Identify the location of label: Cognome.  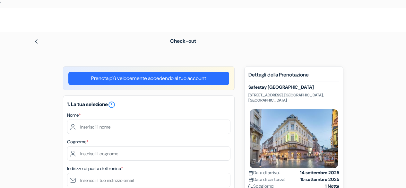
(78, 141).